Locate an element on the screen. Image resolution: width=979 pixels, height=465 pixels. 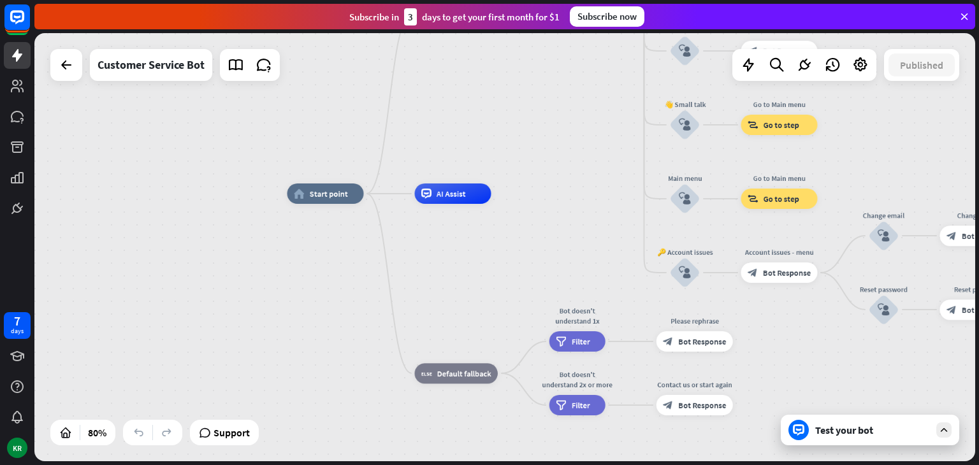
div: Contact us or start again is located at coordinates (695, 385).